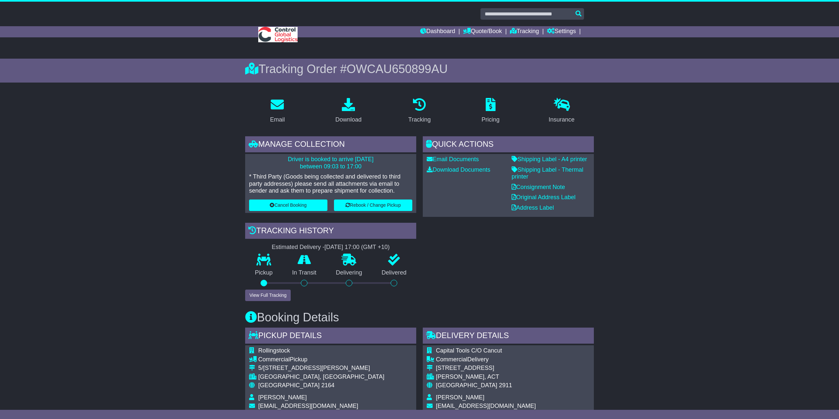  What do you see at coordinates (458, 170) in the screenshot?
I see `a: Download Documents` at bounding box center [458, 170].